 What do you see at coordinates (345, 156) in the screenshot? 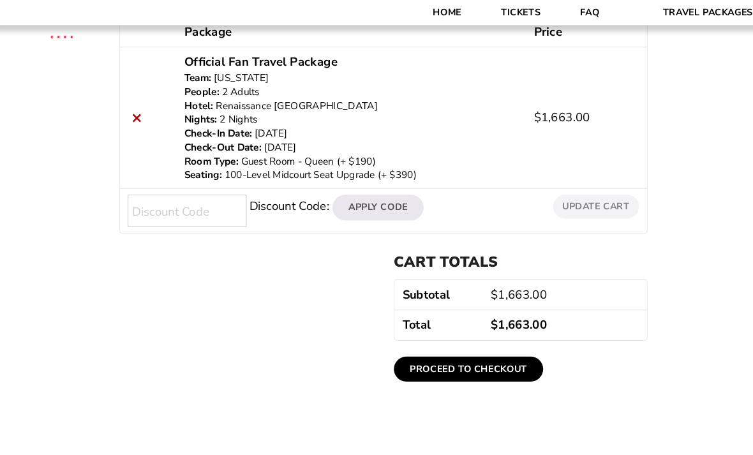
I see `p: Guest Room - Queen (+ $190)` at bounding box center [345, 156].